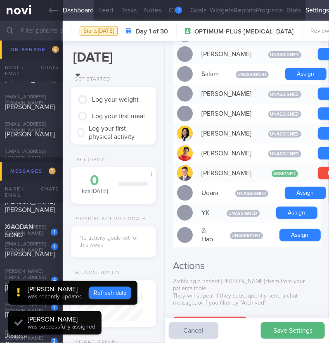 The height and width of the screenshot is (343, 329). What do you see at coordinates (113, 242) in the screenshot?
I see `div: No activity goals set for this week` at bounding box center [113, 242].